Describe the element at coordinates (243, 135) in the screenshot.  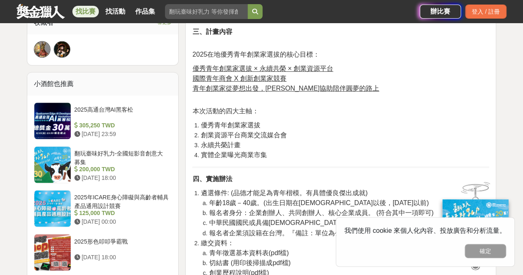
I see `span: 創業資源平台商業交流媒合會` at that location.